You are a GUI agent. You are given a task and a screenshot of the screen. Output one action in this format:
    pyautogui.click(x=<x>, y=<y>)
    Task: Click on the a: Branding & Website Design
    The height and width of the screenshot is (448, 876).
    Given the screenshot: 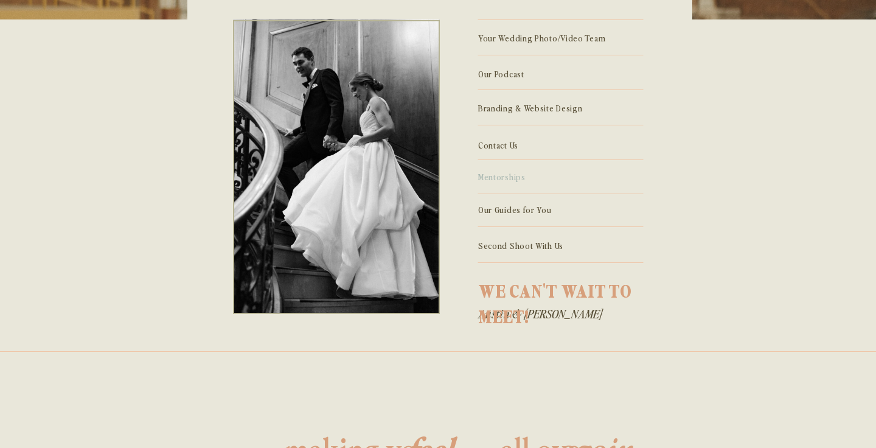 What is the action you would take?
    pyautogui.click(x=561, y=107)
    